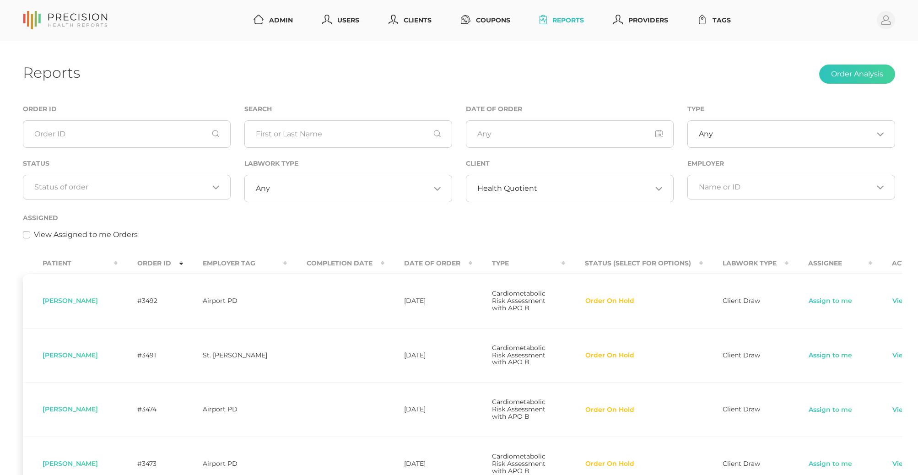 The image size is (918, 475). Describe the element at coordinates (485, 20) in the screenshot. I see `a: Coupons` at that location.